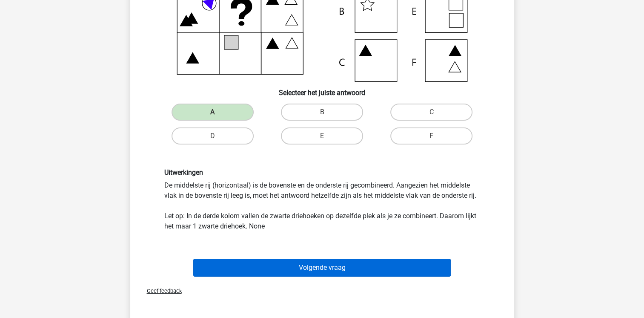 The image size is (644, 318). What do you see at coordinates (322, 136) in the screenshot?
I see `label: E` at bounding box center [322, 136].